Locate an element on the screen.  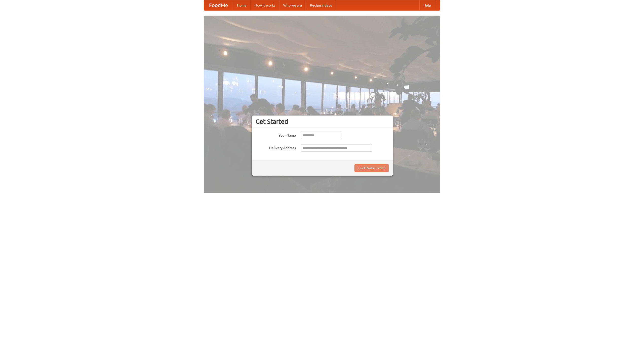
a: Who we are is located at coordinates (292, 5).